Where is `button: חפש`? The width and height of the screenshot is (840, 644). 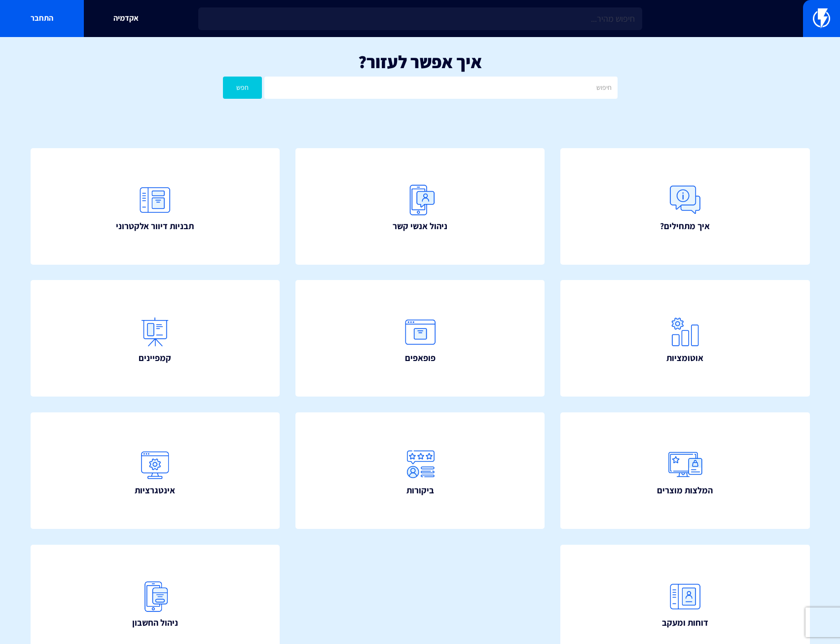 button: חפש is located at coordinates (243, 87).